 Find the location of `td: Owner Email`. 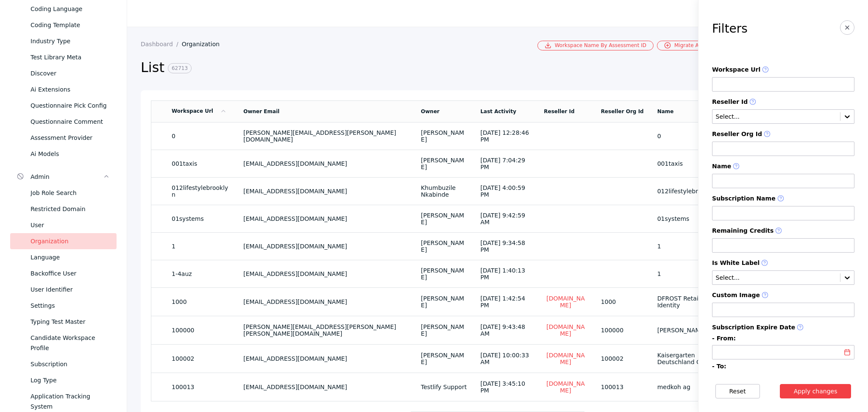

td: Owner Email is located at coordinates (325, 111).